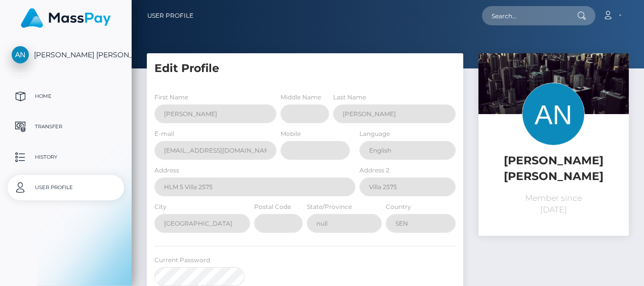 This screenshot has height=286, width=644. What do you see at coordinates (66, 18) in the screenshot?
I see `img: MassPay` at bounding box center [66, 18].